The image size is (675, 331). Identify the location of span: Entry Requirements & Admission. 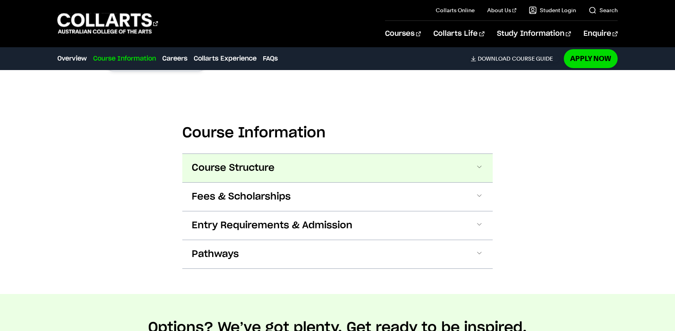
(272, 225).